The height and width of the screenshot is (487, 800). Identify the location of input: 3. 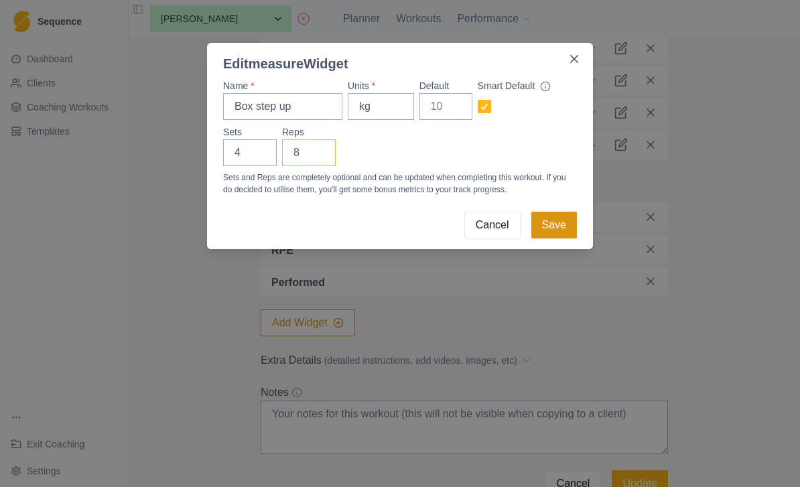
(250, 153).